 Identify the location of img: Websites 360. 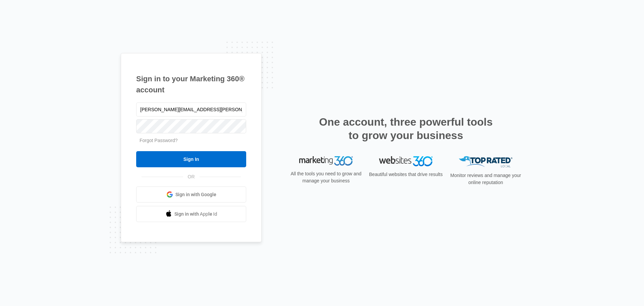
(406, 161).